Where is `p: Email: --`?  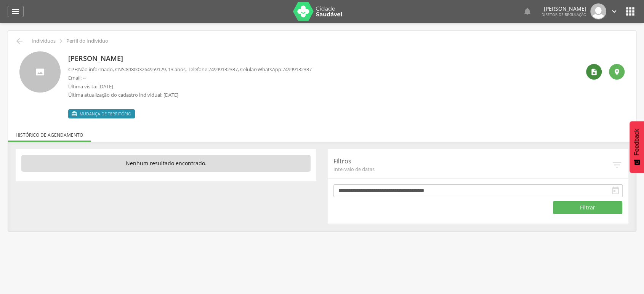
p: Email: -- is located at coordinates (190, 78).